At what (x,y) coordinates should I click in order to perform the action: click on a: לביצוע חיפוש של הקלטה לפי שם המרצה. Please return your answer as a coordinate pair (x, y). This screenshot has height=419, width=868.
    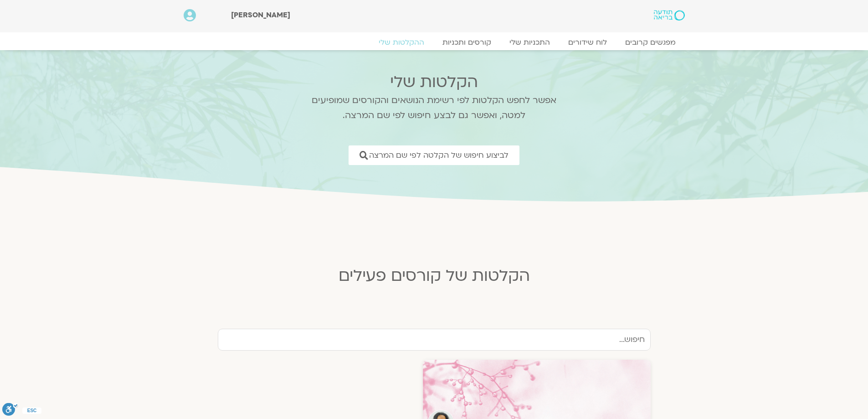
    Looking at the image, I should click on (434, 155).